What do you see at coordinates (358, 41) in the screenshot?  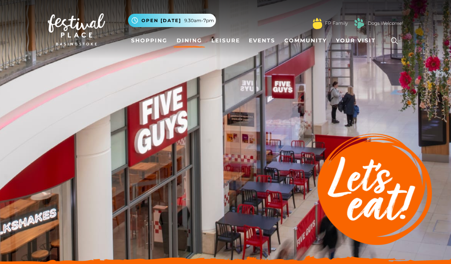 I see `a: Your Visit` at bounding box center [358, 41].